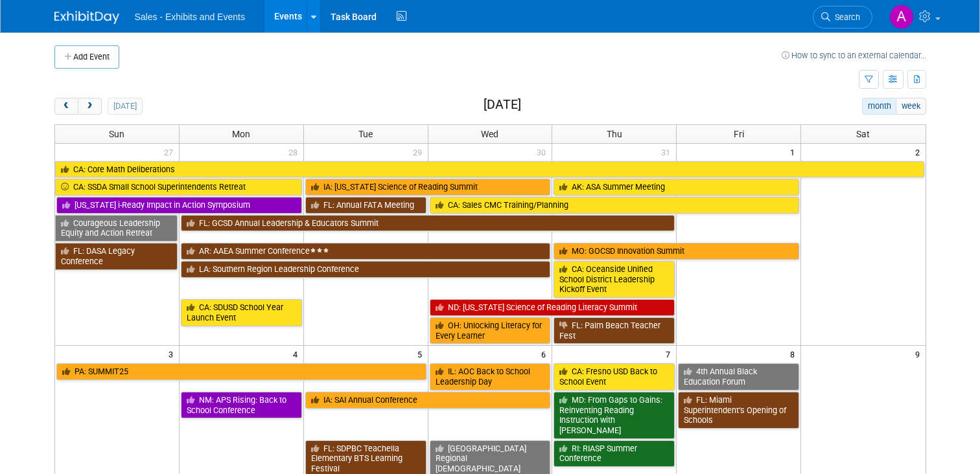  What do you see at coordinates (428, 223) in the screenshot?
I see `a: FL: GCSD Annual Leadership & Educators Summit` at bounding box center [428, 223].